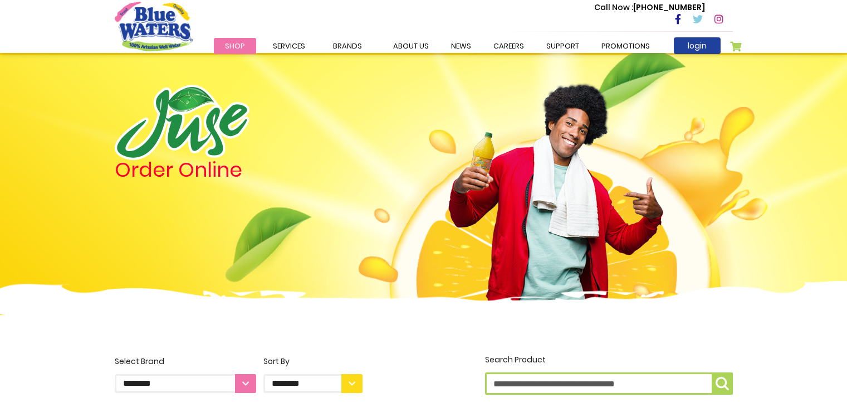 Image resolution: width=847 pixels, height=407 pixels. Describe the element at coordinates (508, 46) in the screenshot. I see `a: careers` at that location.